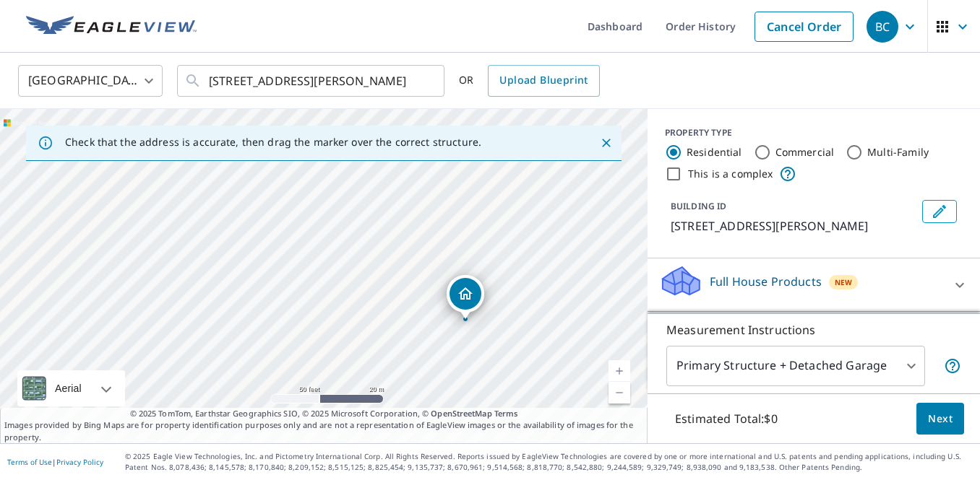  I want to click on div: Full House ProductsNew, so click(814, 284).